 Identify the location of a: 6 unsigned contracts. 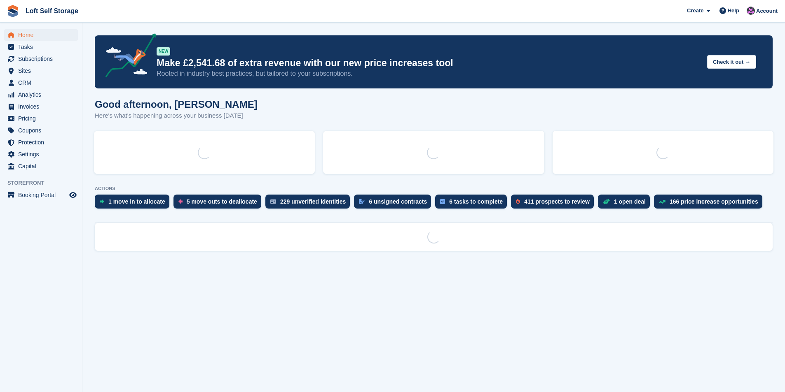
(394, 204).